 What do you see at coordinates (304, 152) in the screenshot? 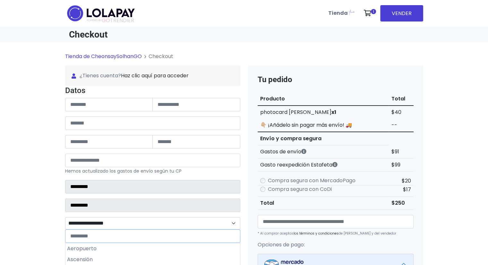
I see `i: Los gastos de envío dependen de códigos postales. ¡Te puedes llevar más productos en un solo envío !` at bounding box center [304, 152].